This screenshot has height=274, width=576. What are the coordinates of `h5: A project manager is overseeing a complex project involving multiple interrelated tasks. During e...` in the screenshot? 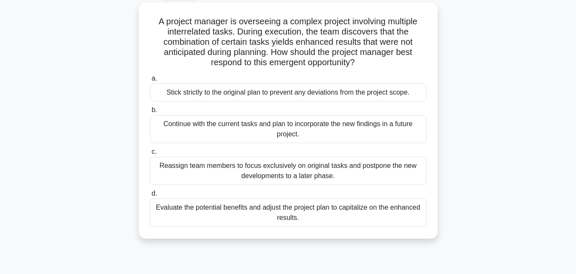 It's located at (288, 42).